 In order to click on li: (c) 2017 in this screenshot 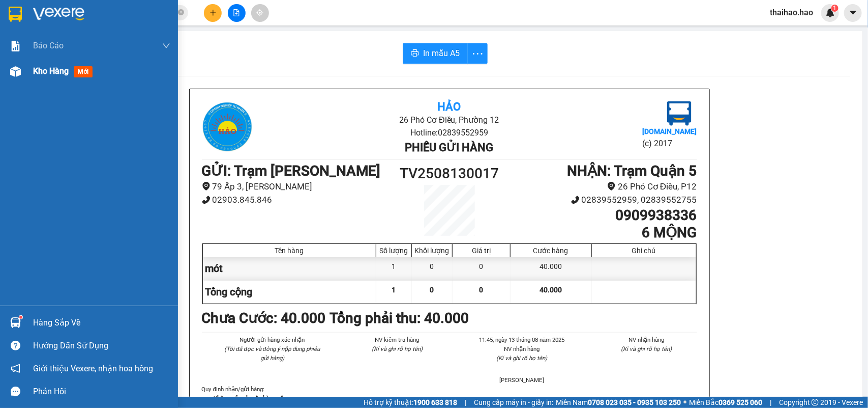, I will do `click(669, 143)`.